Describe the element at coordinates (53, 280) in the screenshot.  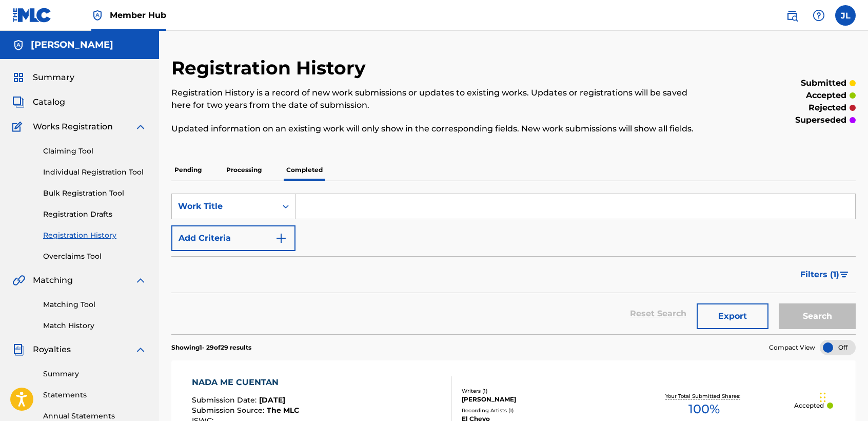
I see `span: Matching` at that location.